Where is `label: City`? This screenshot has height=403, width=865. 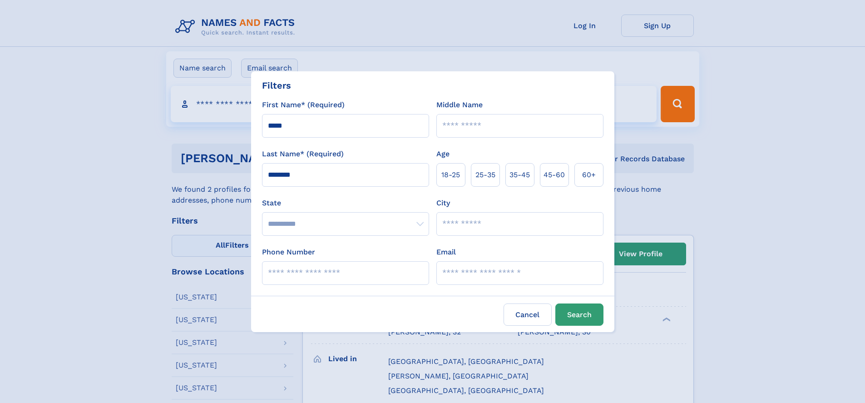
label: City is located at coordinates (443, 203).